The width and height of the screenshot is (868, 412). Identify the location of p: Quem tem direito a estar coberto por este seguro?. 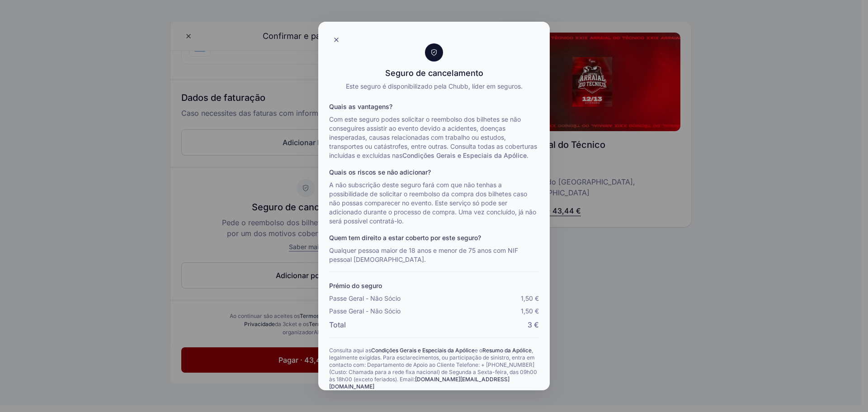
(434, 237).